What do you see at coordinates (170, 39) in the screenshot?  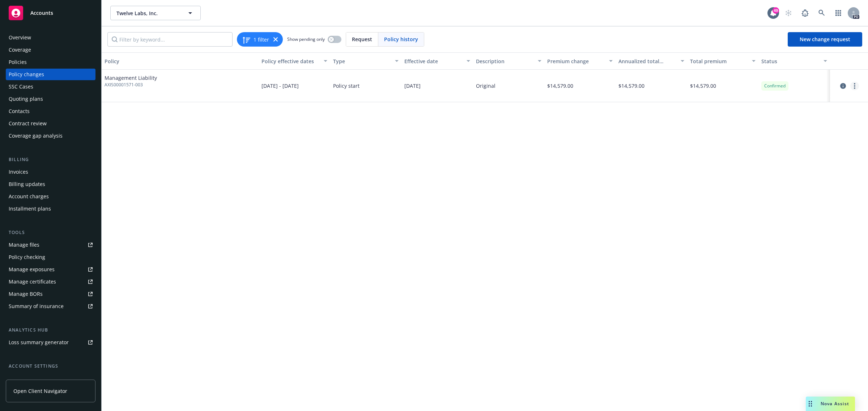 I see `input: Filter by keyword...` at bounding box center [170, 39].